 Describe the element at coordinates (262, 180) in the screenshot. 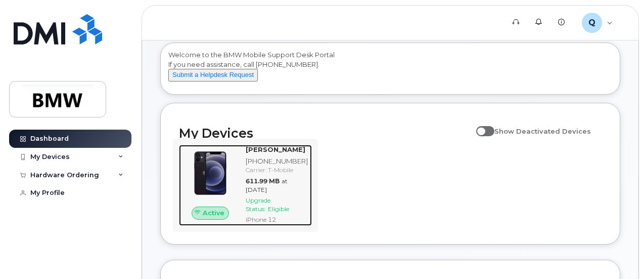

I see `span: 611.99 MB` at that location.